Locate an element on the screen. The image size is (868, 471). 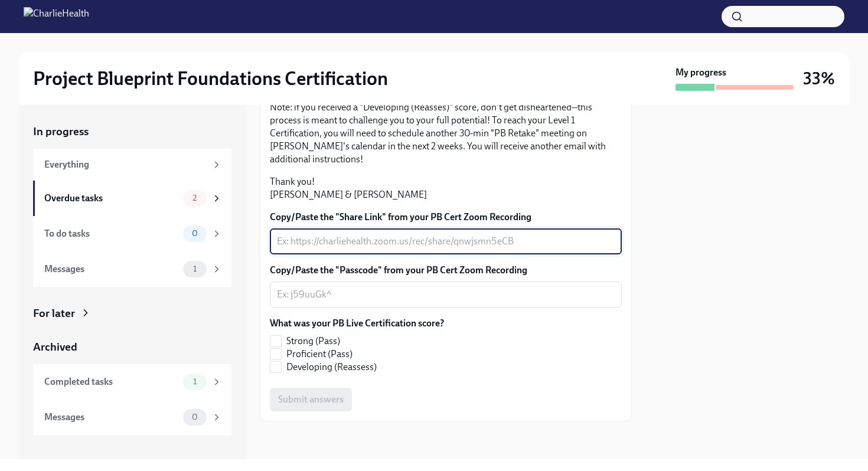
a: Everything is located at coordinates (133, 165).